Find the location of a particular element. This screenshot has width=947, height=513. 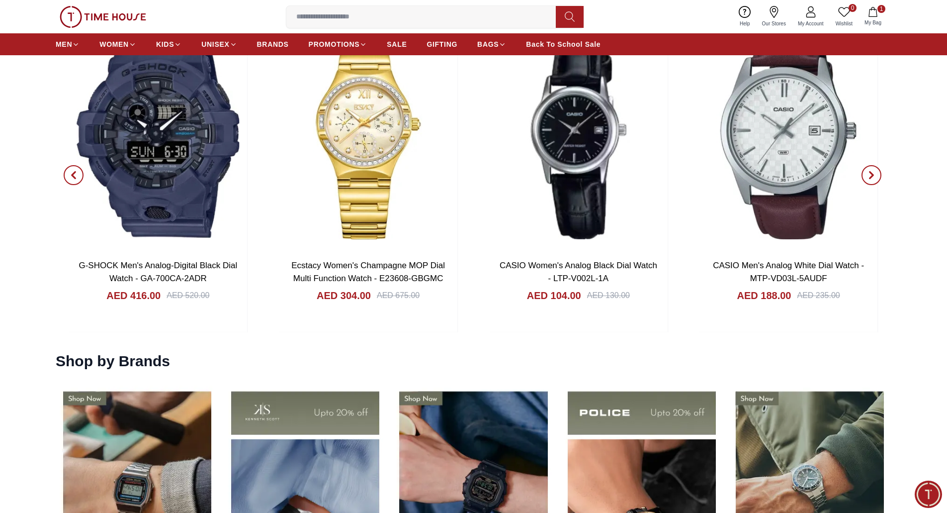

div: AED 130.00 is located at coordinates (609, 295).